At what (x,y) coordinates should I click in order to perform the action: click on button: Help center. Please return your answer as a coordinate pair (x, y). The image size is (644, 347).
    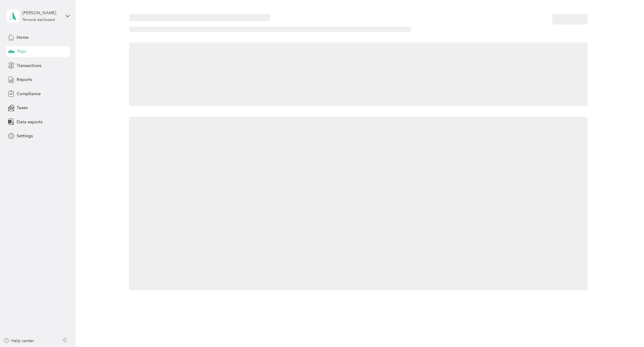
    Looking at the image, I should click on (19, 341).